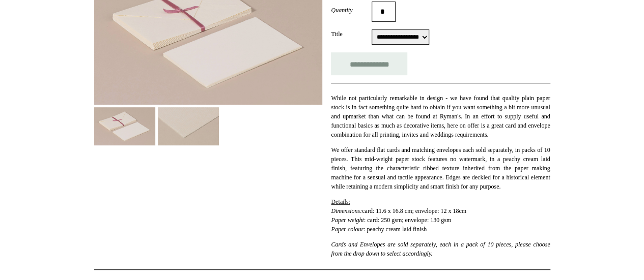 The height and width of the screenshot is (280, 644). What do you see at coordinates (340, 202) in the screenshot?
I see `span: Details:` at bounding box center [340, 202].